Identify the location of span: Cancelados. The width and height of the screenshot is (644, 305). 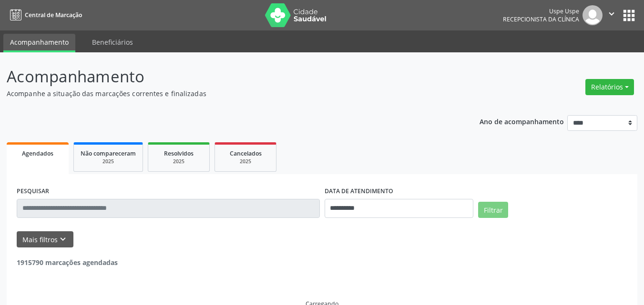
(245, 153).